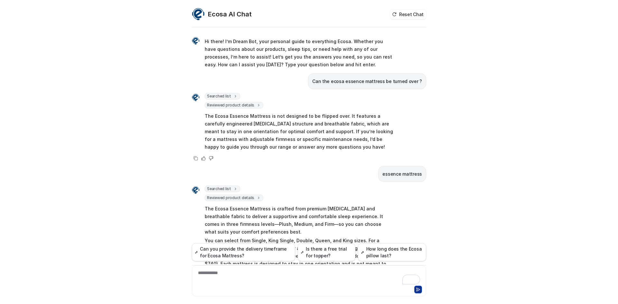 This screenshot has height=304, width=618. I want to click on h2: Ecosa AI Chat, so click(230, 14).